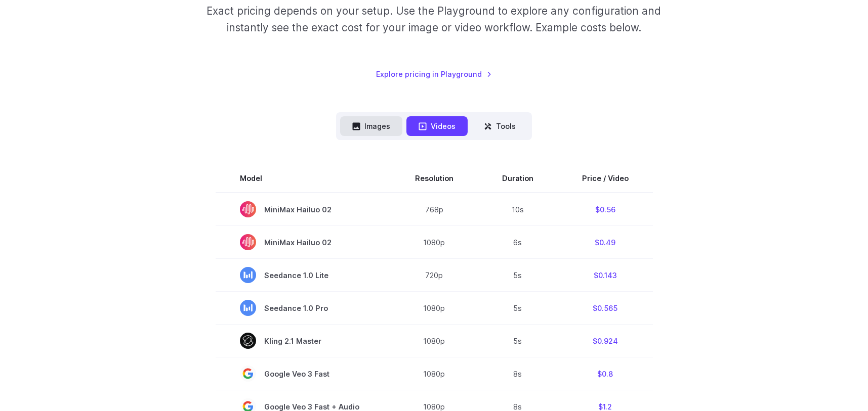 Image resolution: width=868 pixels, height=411 pixels. I want to click on td: 10s, so click(517, 210).